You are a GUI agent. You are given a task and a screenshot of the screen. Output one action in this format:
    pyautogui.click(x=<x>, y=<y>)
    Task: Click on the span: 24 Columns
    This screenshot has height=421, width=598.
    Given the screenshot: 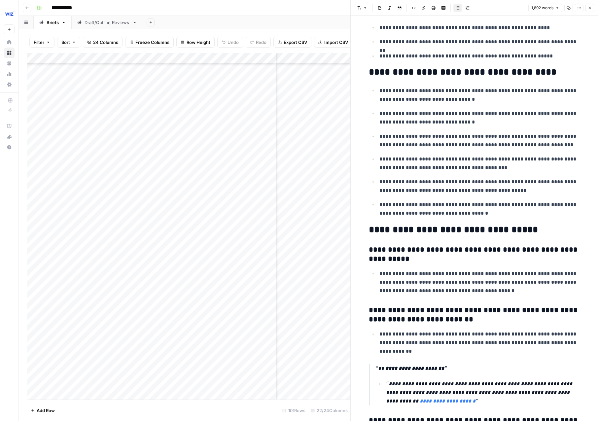 What is the action you would take?
    pyautogui.click(x=106, y=42)
    